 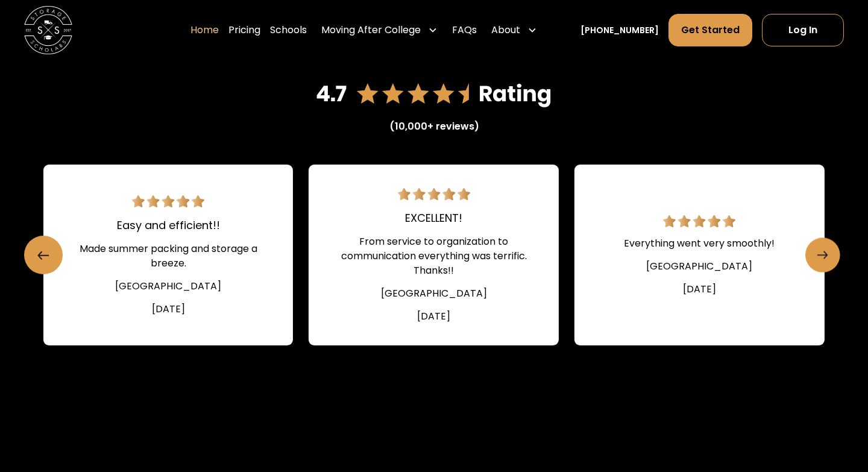 What do you see at coordinates (434, 217) in the screenshot?
I see `div: EXCELLENT!` at bounding box center [434, 217].